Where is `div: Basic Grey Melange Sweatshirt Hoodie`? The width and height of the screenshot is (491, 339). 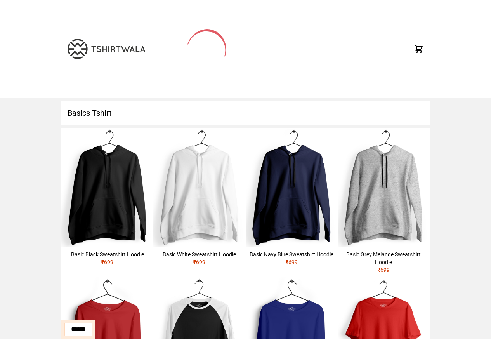 div: Basic Grey Melange Sweatshirt Hoodie is located at coordinates (383, 258).